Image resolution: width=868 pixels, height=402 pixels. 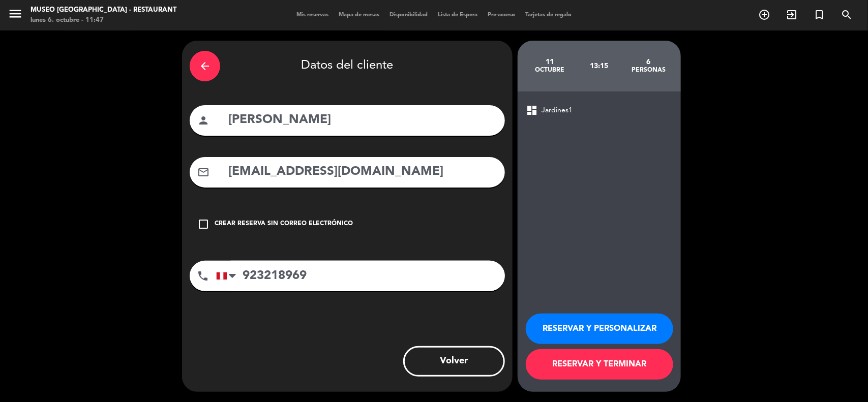 What do you see at coordinates (408, 14) in the screenshot?
I see `span: Disponibilidad` at bounding box center [408, 14].